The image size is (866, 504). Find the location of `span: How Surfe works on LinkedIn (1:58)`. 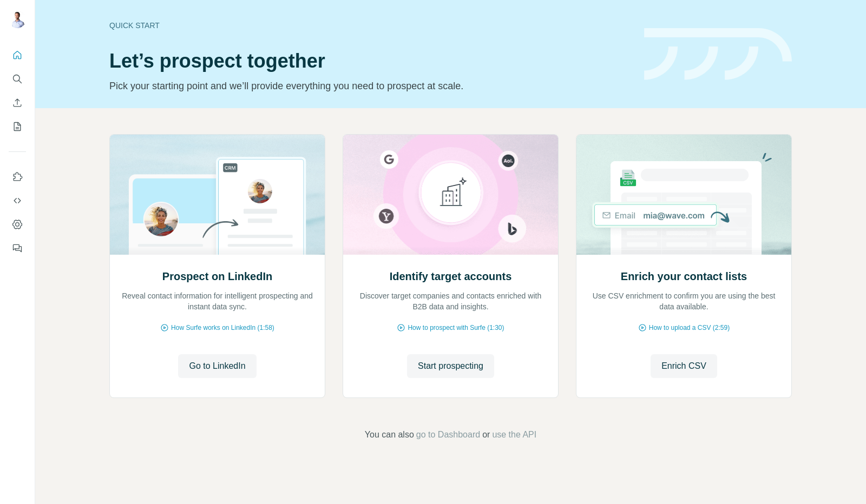

span: How Surfe works on LinkedIn (1:58) is located at coordinates (223, 328).